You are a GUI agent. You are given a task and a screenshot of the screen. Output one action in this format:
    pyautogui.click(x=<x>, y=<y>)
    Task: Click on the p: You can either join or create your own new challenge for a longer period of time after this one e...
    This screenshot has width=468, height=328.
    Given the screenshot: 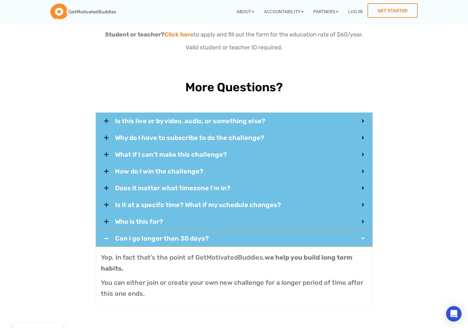 What is the action you would take?
    pyautogui.click(x=234, y=288)
    